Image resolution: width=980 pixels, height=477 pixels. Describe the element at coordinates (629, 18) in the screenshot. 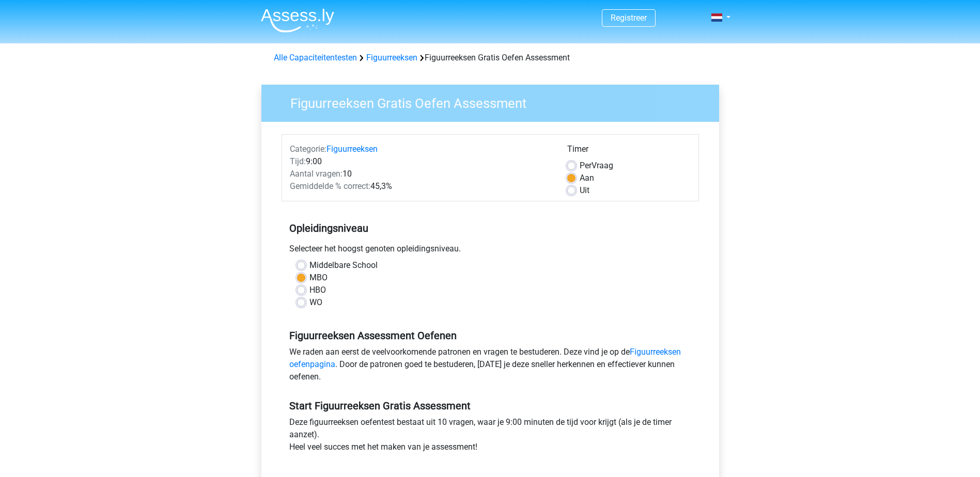

I see `a: Registreer` at that location.